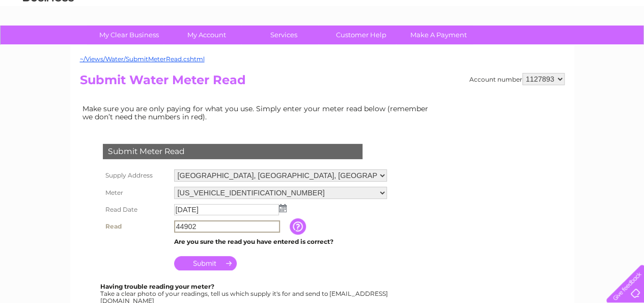 The image size is (644, 303). I want to click on a: Blog, so click(563, 47).